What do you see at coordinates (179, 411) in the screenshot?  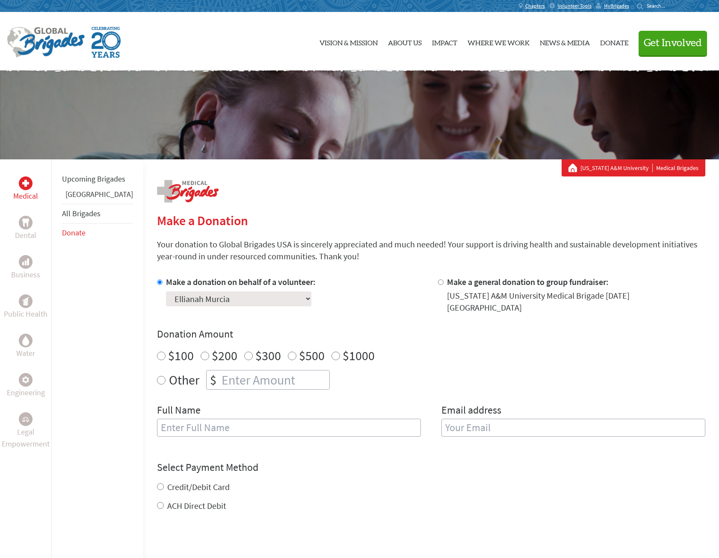 I see `label: Full Name` at bounding box center [179, 411].